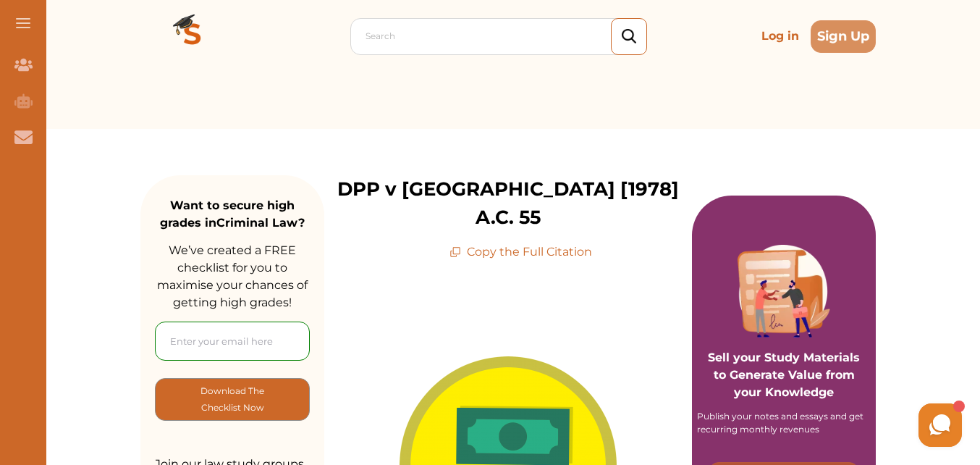  I want to click on i: 1, so click(327, 7).